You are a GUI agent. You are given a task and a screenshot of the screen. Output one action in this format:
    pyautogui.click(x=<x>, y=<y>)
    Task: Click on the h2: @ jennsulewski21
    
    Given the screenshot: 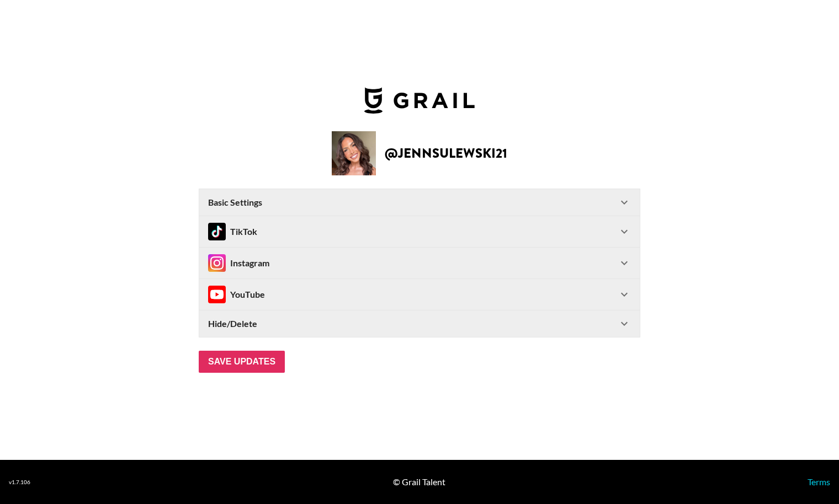 What is the action you would take?
    pyautogui.click(x=446, y=153)
    